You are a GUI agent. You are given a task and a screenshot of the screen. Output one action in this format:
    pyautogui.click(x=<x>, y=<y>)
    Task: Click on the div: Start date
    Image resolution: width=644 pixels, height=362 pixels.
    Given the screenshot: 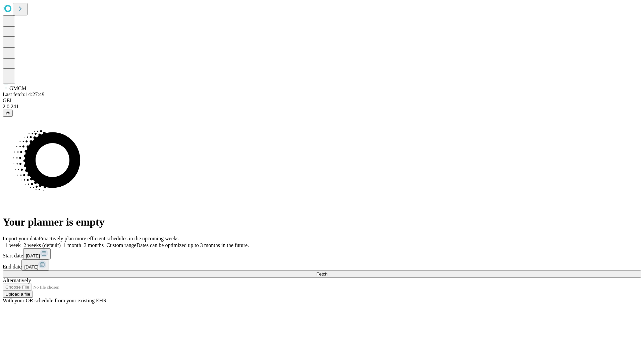 What is the action you would take?
    pyautogui.click(x=322, y=254)
    